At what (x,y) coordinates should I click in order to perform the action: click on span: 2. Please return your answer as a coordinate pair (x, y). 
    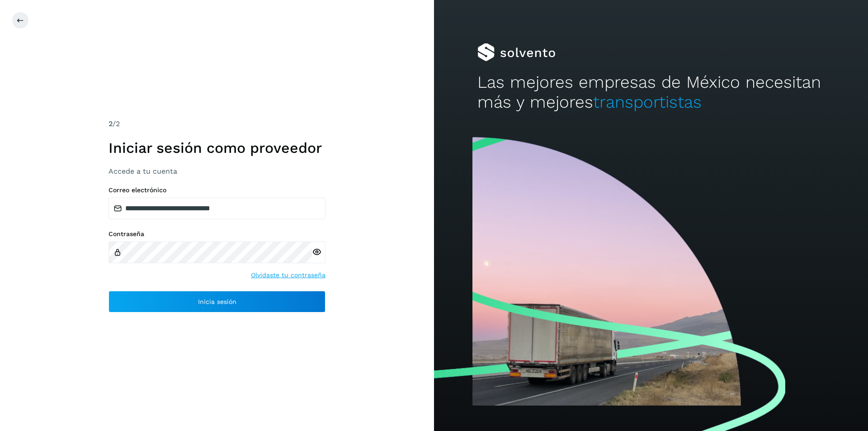
    Looking at the image, I should click on (111, 123).